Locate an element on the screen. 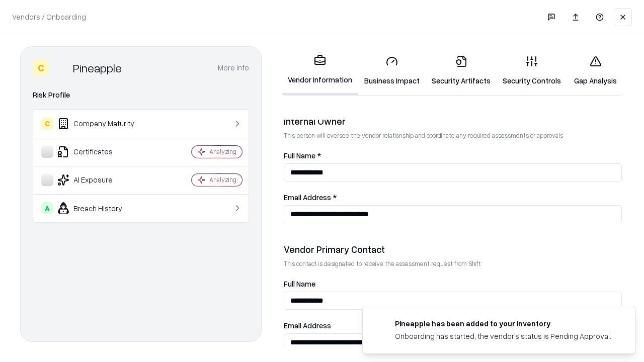 The height and width of the screenshot is (362, 644). label: Full Name * is located at coordinates (453, 155).